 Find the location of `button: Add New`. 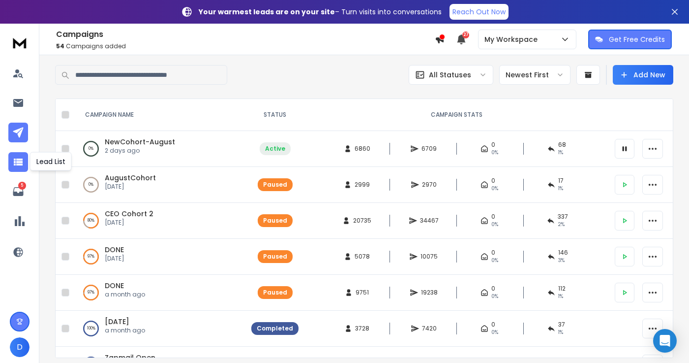

button: Add New is located at coordinates (643, 75).